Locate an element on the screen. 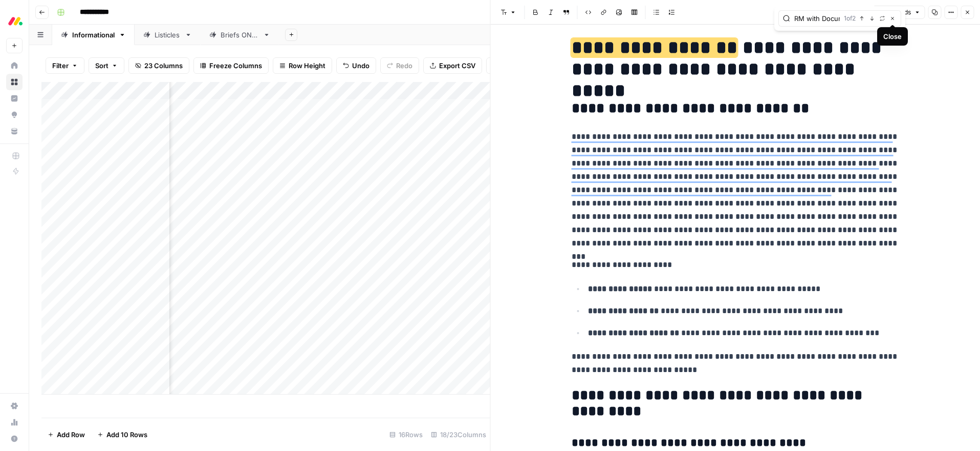  button: 23 Columns is located at coordinates (158, 66).